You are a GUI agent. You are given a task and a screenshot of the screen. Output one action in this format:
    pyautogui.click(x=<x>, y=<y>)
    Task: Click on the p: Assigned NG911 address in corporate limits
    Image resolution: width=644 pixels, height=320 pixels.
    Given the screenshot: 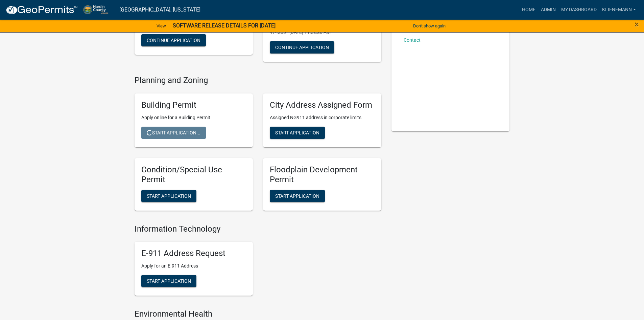 What is the action you would take?
    pyautogui.click(x=322, y=118)
    